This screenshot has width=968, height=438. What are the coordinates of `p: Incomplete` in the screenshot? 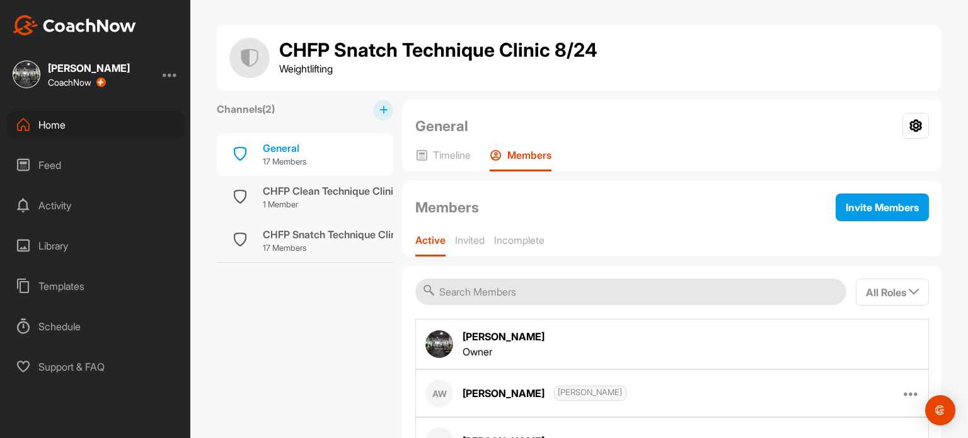 It's located at (519, 240).